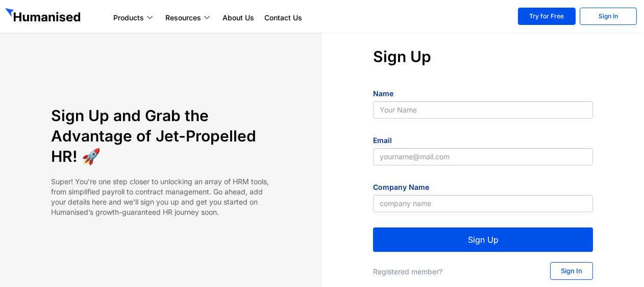 The image size is (644, 287). Describe the element at coordinates (483, 157) in the screenshot. I see `input: yourname@mail.com` at that location.